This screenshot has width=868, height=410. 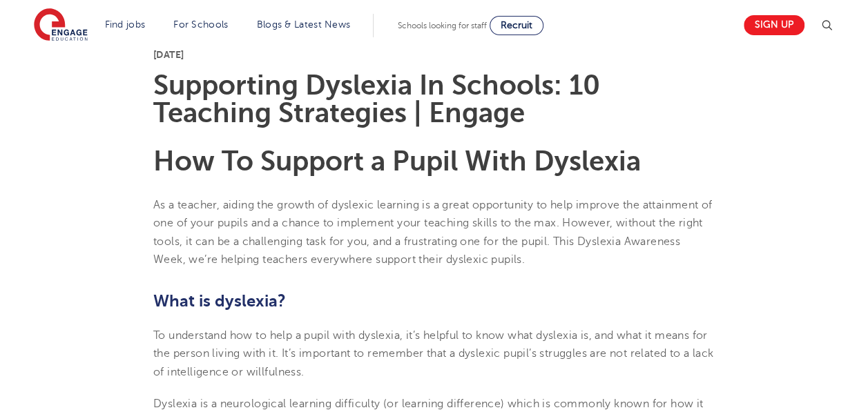 What do you see at coordinates (434, 99) in the screenshot?
I see `h1: Supporting Dyslexia In Schools: 10 Teaching Strategies | Engage` at bounding box center [434, 99].